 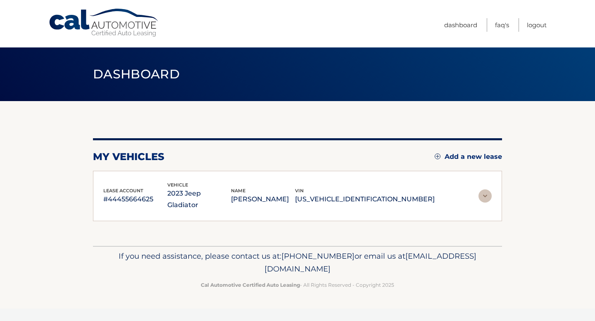 What do you see at coordinates (136, 74) in the screenshot?
I see `span: Dashboard` at bounding box center [136, 74].